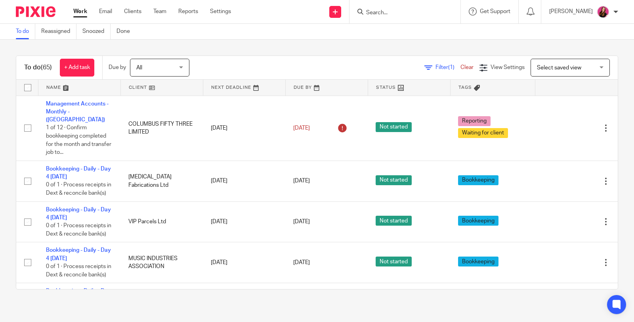 This screenshot has height=322, width=634. What do you see at coordinates (46, 67) in the screenshot?
I see `span: (65)` at bounding box center [46, 67].